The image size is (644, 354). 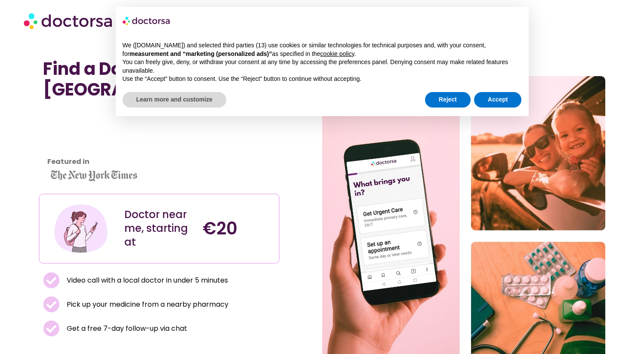 What do you see at coordinates (337, 54) in the screenshot?
I see `a: cookie policy` at bounding box center [337, 54].